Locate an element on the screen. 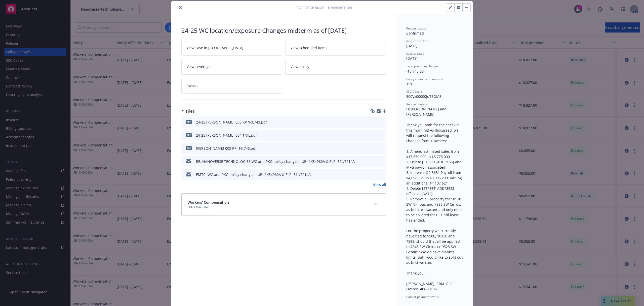  span: Invoice is located at coordinates (193, 86).